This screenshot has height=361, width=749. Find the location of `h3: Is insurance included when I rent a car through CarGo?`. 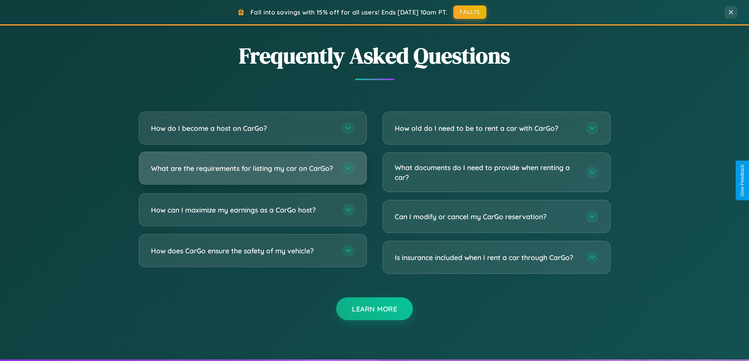

h3: Is insurance included when I rent a car through CarGo? is located at coordinates (486, 257).